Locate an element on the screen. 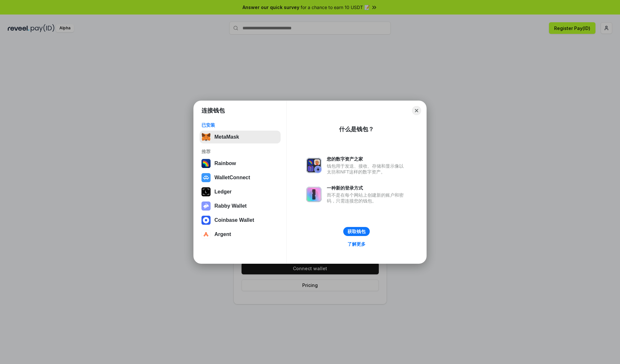 The height and width of the screenshot is (364, 620). div: 什么是钱包？ is located at coordinates (356, 130).